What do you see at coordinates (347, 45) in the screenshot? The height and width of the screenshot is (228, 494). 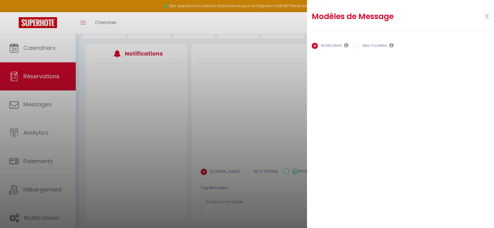 I see `i: Les notifications sont visibles par toi et ton équipe` at bounding box center [347, 45].